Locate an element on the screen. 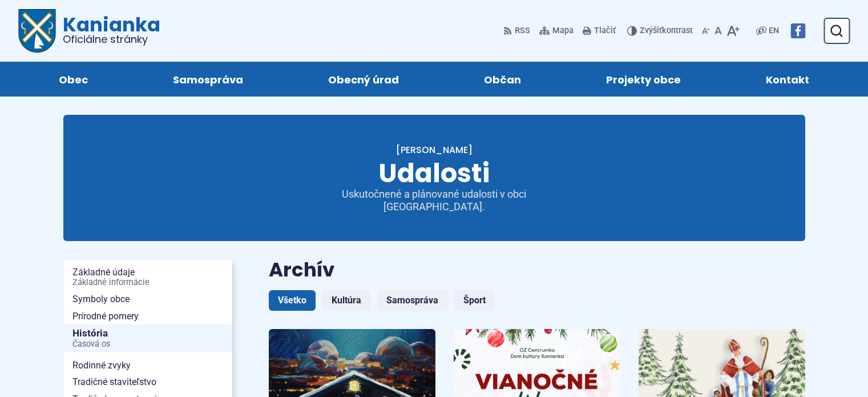 The width and height of the screenshot is (868, 397). a: HistóriaČasová os is located at coordinates (148, 338).